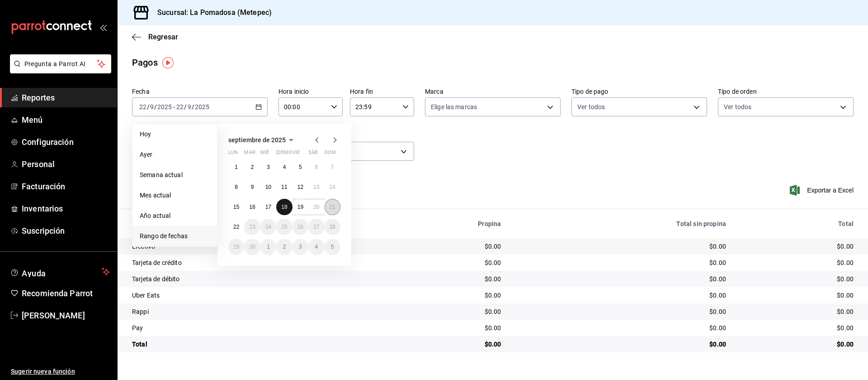 The height and width of the screenshot is (380, 868). I want to click on abbr: 7 de septiembre de 2025, so click(332, 167).